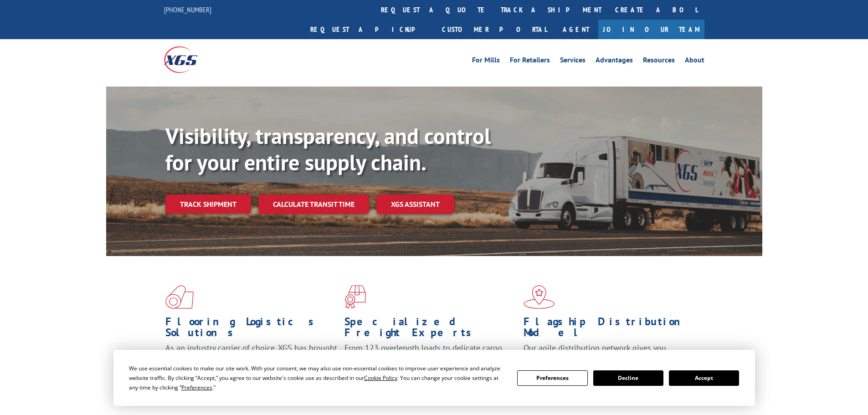 The height and width of the screenshot is (415, 868). I want to click on a: Advantages, so click(614, 61).